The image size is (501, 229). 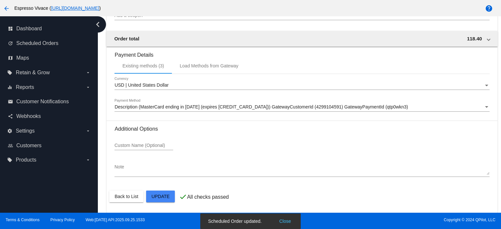 I want to click on span: Copyright © 2024 QPilot, LLC, so click(x=376, y=220).